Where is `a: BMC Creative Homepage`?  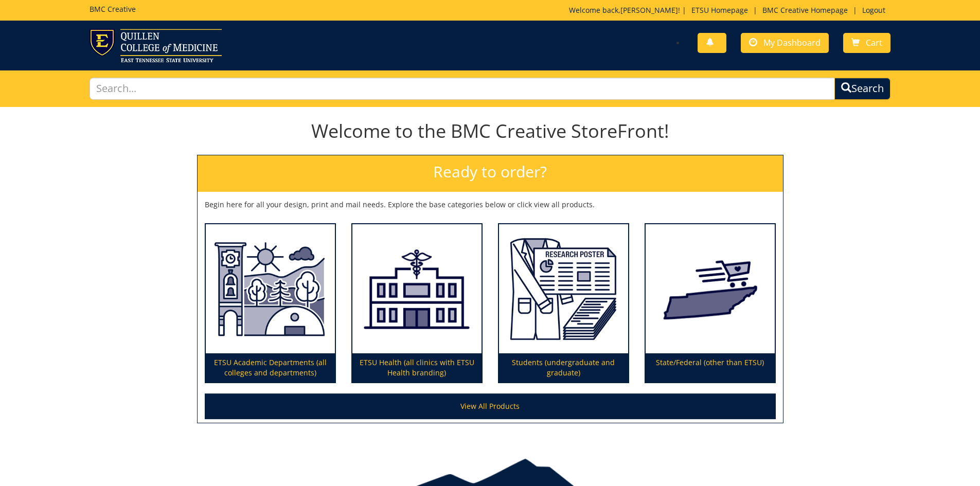 a: BMC Creative Homepage is located at coordinates (806, 10).